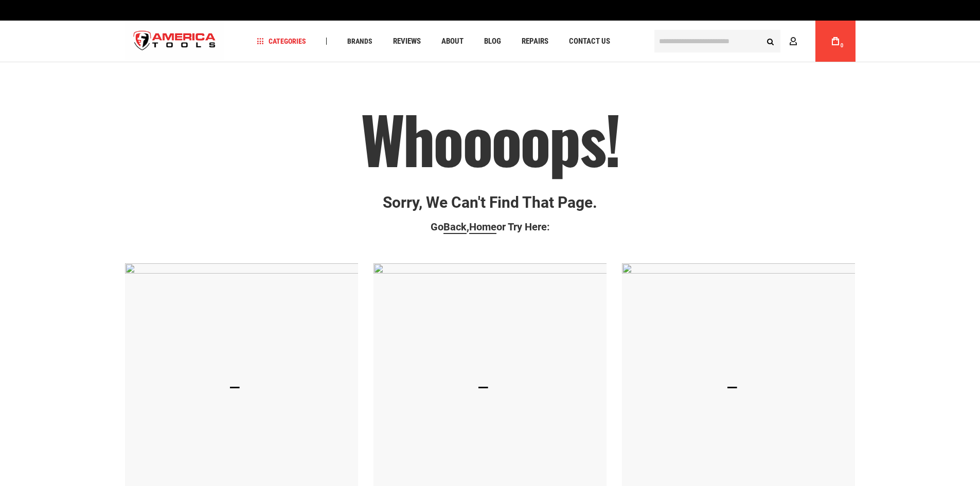  Describe the element at coordinates (492, 41) in the screenshot. I see `span: Blog` at that location.